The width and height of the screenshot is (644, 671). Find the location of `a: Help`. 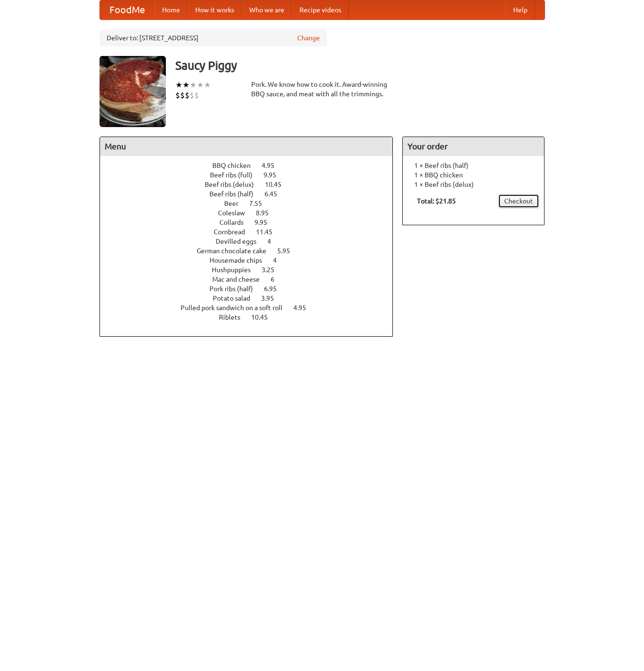

a: Help is located at coordinates (521, 10).